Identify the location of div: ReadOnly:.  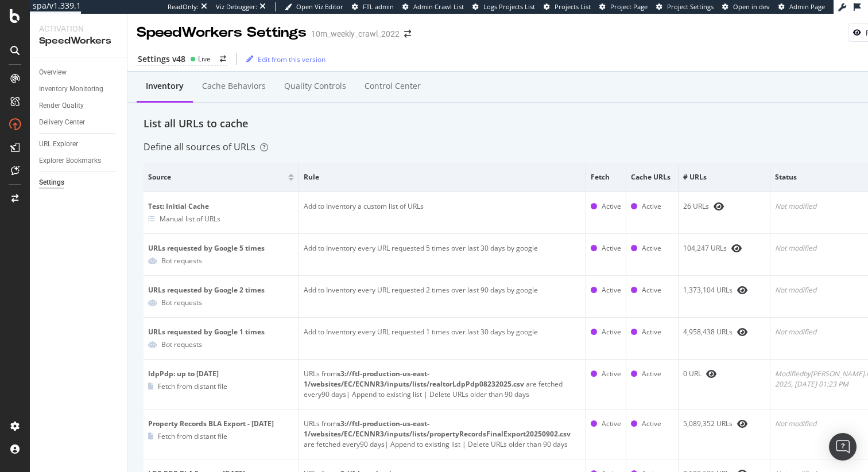
(184, 7).